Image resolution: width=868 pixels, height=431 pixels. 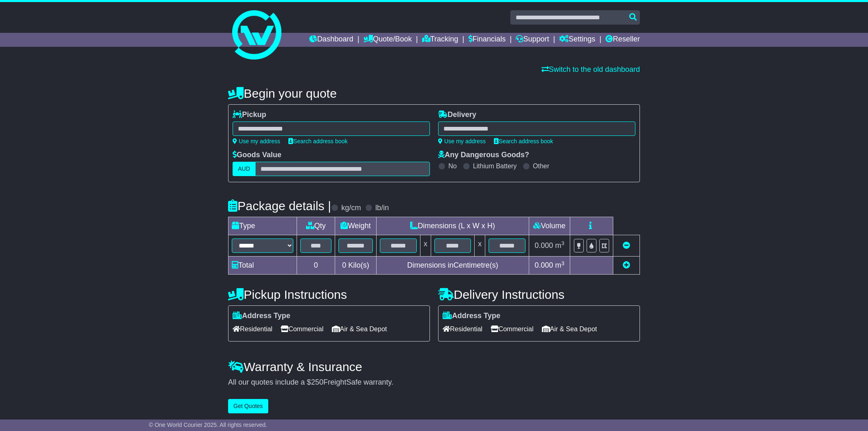 I want to click on td: Dimensions (L x W x H), so click(x=453, y=226).